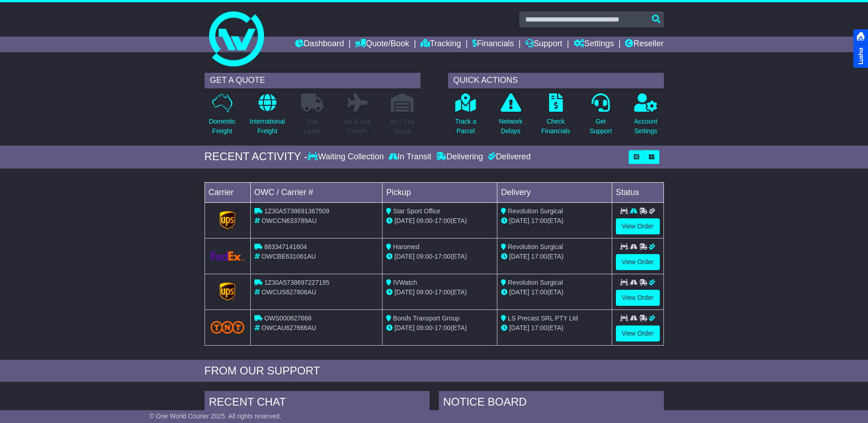 Image resolution: width=868 pixels, height=423 pixels. I want to click on a: Track aParcel, so click(466, 117).